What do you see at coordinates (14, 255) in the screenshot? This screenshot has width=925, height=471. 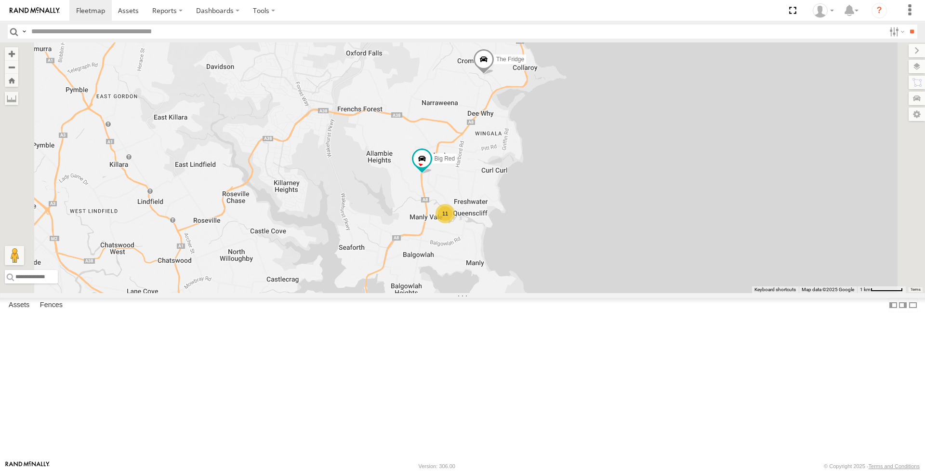 I see `button: Drag Pegman onto the map to open Street View` at bounding box center [14, 255].